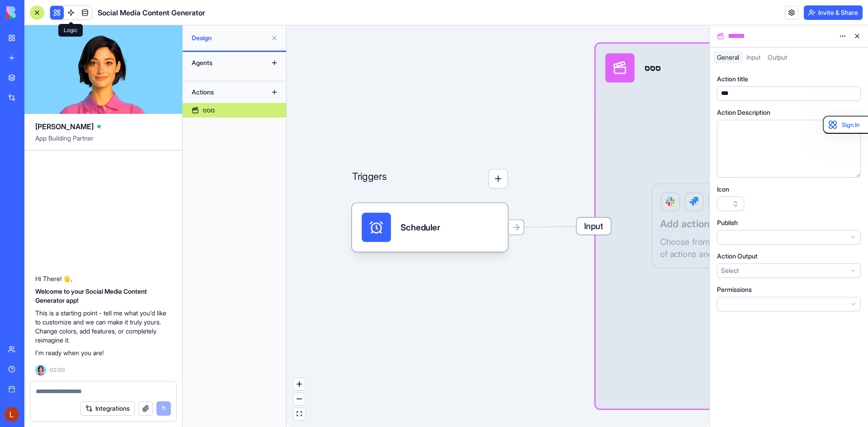  I want to click on p: I'm ready when you are!, so click(103, 353).